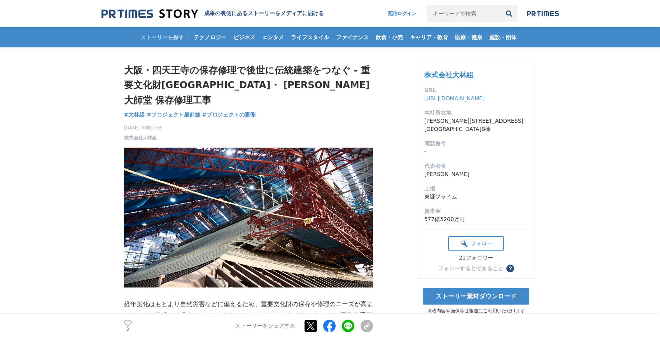  I want to click on a: ライフスタイル, so click(310, 37).